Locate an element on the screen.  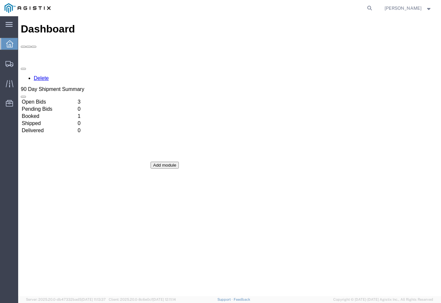
h1: Dashboard is located at coordinates (211, 13).